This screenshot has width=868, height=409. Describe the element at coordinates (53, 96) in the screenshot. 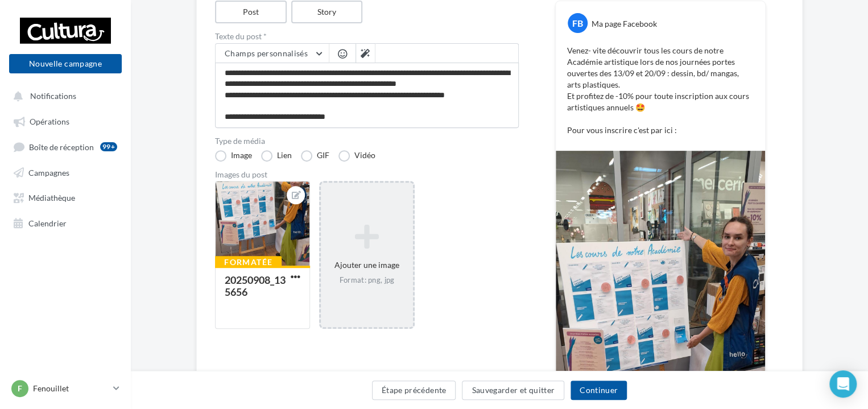

I see `span: Notifications` at that location.